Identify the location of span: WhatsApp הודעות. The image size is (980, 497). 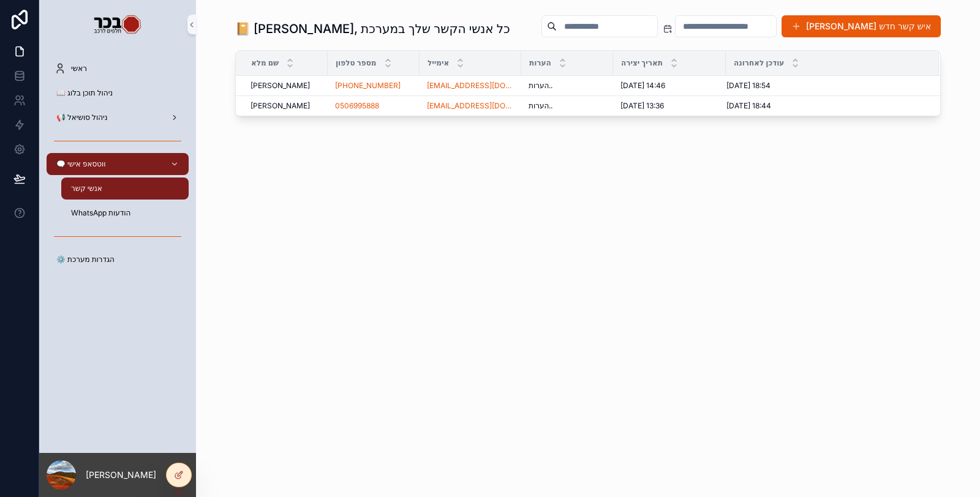
(100, 213).